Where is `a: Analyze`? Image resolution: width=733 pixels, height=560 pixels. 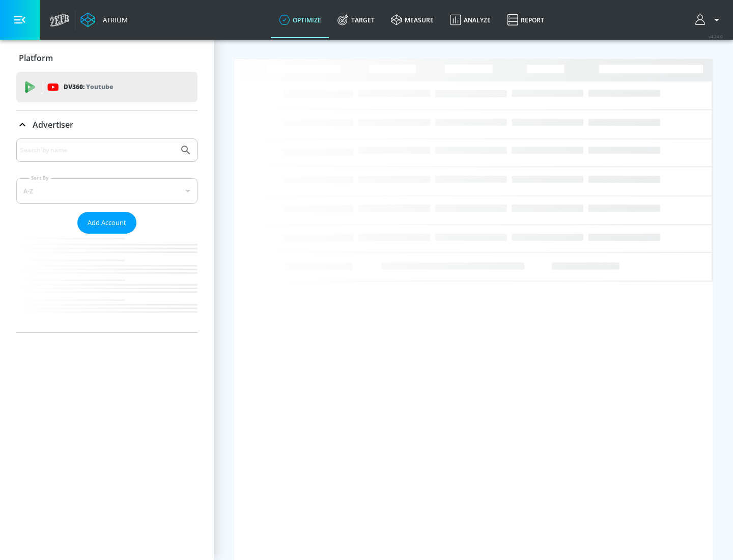 a: Analyze is located at coordinates (471, 20).